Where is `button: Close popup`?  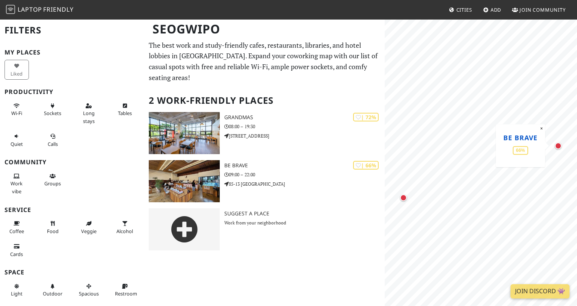 button: Close popup is located at coordinates (541, 128).